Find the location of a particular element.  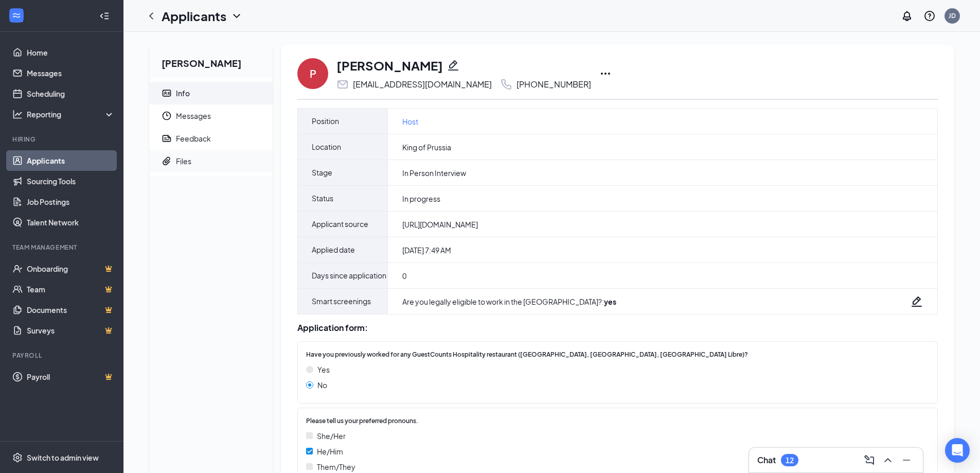

button: ChevronUp is located at coordinates (888, 460).